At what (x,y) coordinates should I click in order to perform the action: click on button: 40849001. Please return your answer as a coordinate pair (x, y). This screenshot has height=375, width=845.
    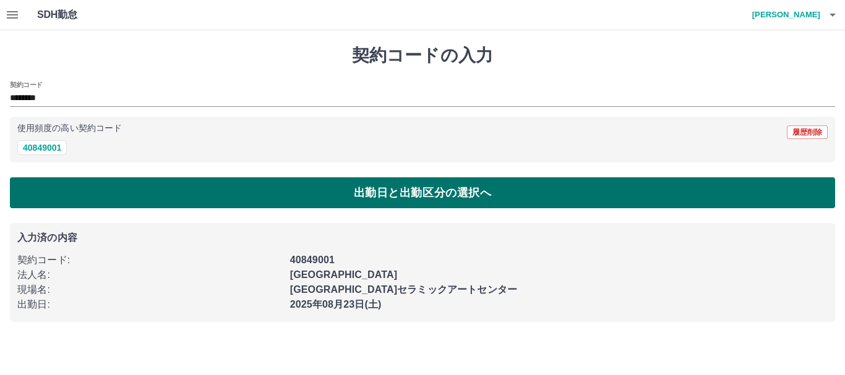
    Looking at the image, I should click on (42, 148).